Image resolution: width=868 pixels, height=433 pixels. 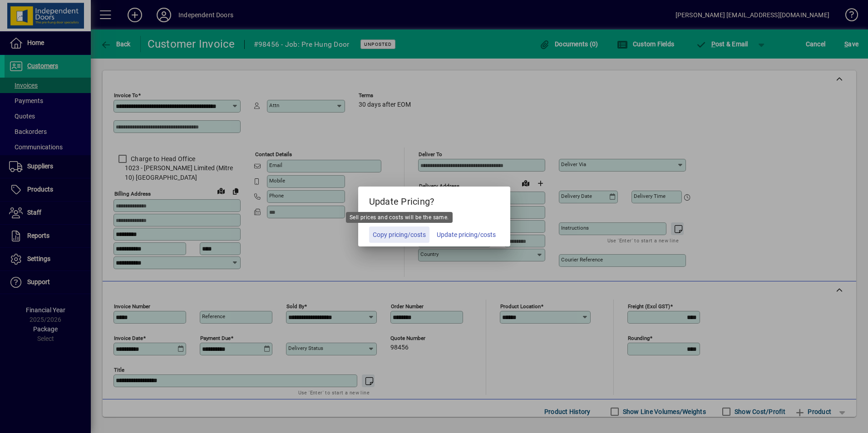 What do you see at coordinates (399, 234) in the screenshot?
I see `button: Copy pricing/costs` at bounding box center [399, 234].